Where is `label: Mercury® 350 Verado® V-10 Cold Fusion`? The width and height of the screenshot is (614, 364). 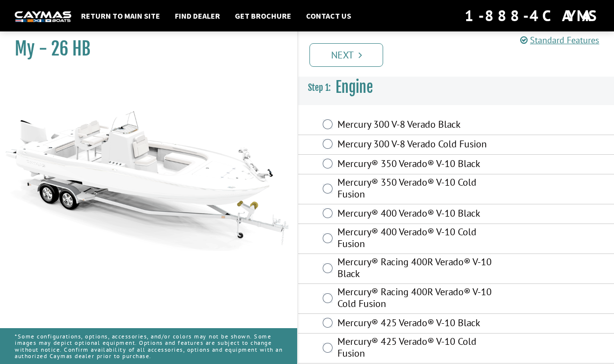 label: Mercury® 350 Verado® V-10 Cold Fusion is located at coordinates (420, 189).